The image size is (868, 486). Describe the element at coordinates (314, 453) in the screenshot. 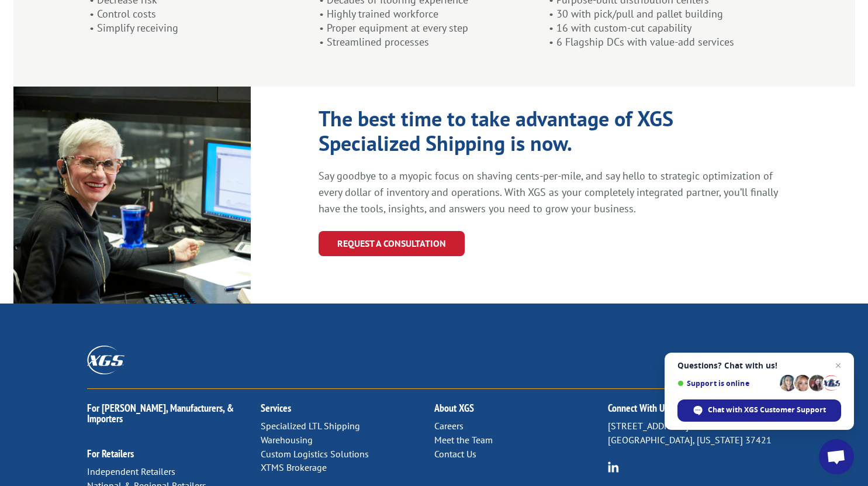

I see `a: Custom Logistics Solutions` at that location.